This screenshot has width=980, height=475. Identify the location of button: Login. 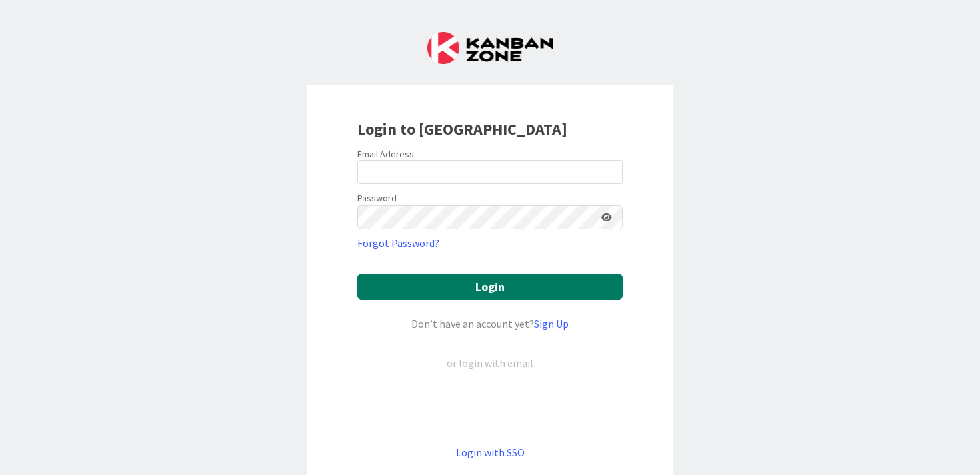
(490, 287).